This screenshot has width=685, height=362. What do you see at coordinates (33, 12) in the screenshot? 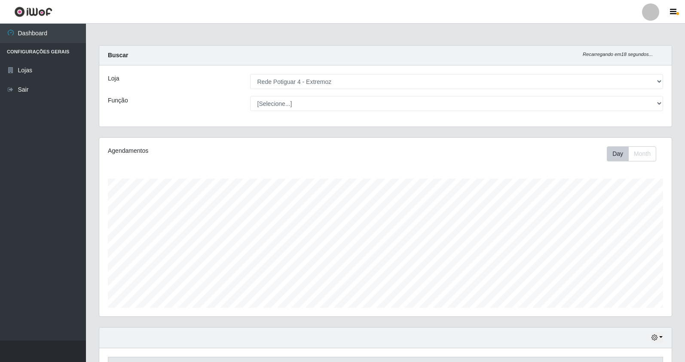
I see `img: CoreUI Logo` at bounding box center [33, 12].